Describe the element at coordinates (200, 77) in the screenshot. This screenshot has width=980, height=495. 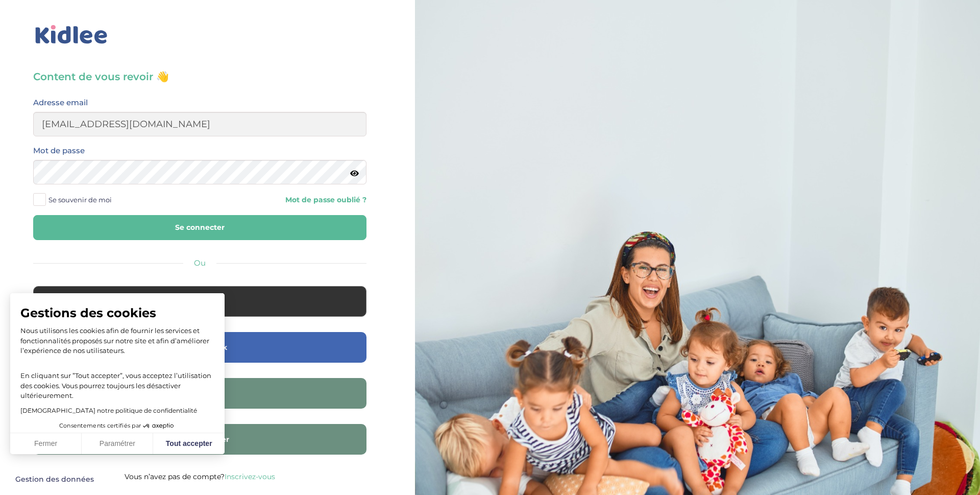
I see `h3: Content de vous revoir 👋` at that location.